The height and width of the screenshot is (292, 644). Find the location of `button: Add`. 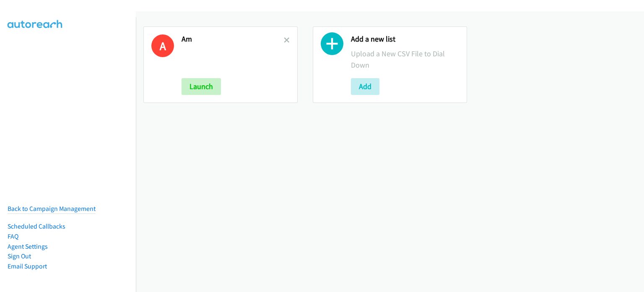

button: Add is located at coordinates (365, 87).